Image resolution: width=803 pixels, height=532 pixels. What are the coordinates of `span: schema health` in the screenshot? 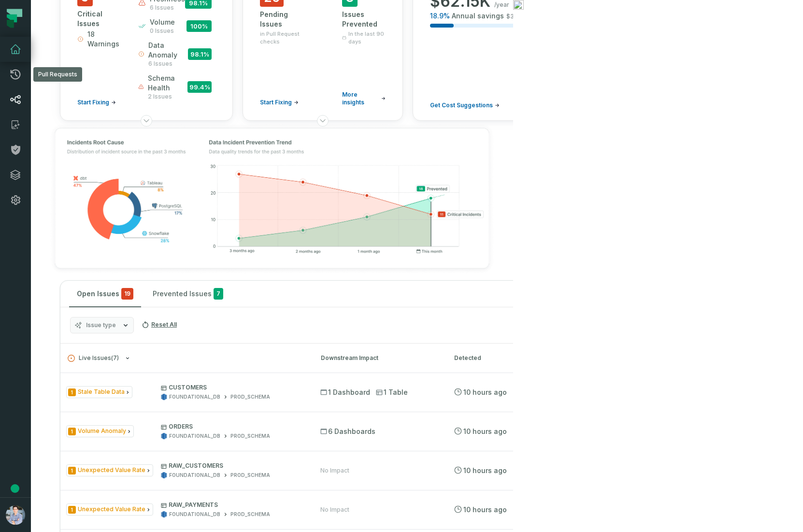 It's located at (168, 83).